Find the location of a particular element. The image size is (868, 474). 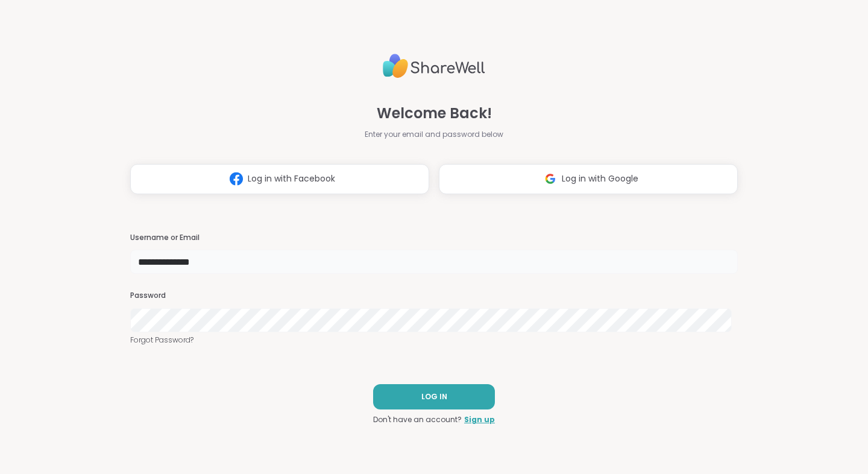

a: Forgot Password? is located at coordinates (434, 340).